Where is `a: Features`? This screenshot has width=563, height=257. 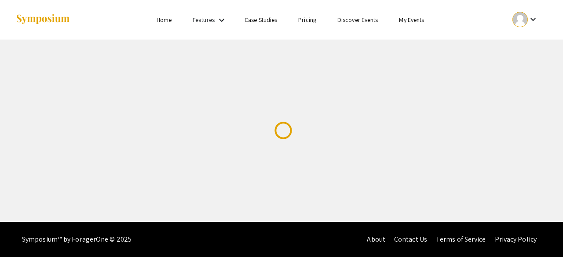
a: Features is located at coordinates (204, 20).